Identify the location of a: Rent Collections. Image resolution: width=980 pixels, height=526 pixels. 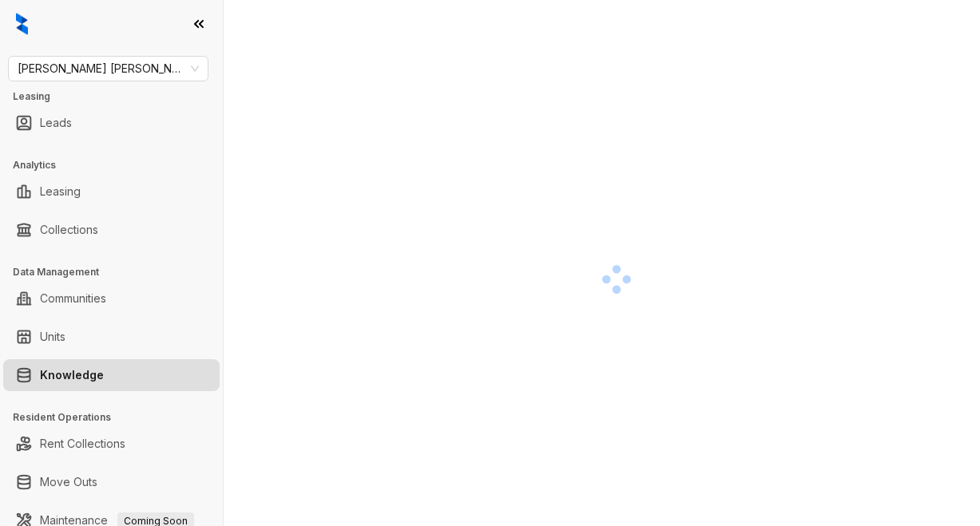
(82, 444).